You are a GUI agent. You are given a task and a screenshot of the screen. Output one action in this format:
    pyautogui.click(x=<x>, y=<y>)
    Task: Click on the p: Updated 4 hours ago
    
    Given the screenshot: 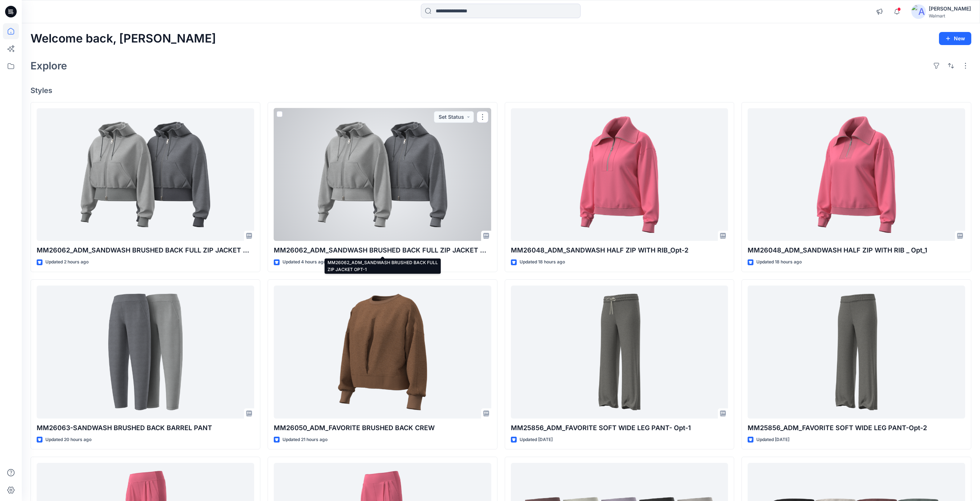 What is the action you would take?
    pyautogui.click(x=304, y=262)
    